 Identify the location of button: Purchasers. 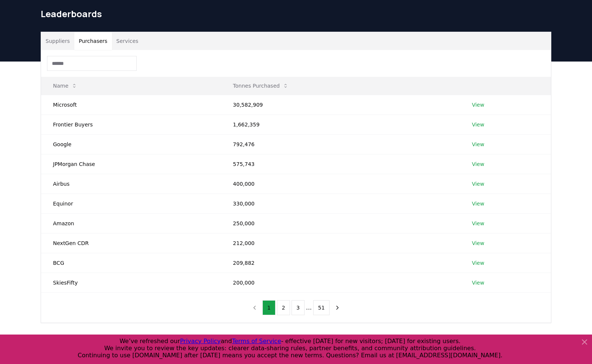
(93, 41).